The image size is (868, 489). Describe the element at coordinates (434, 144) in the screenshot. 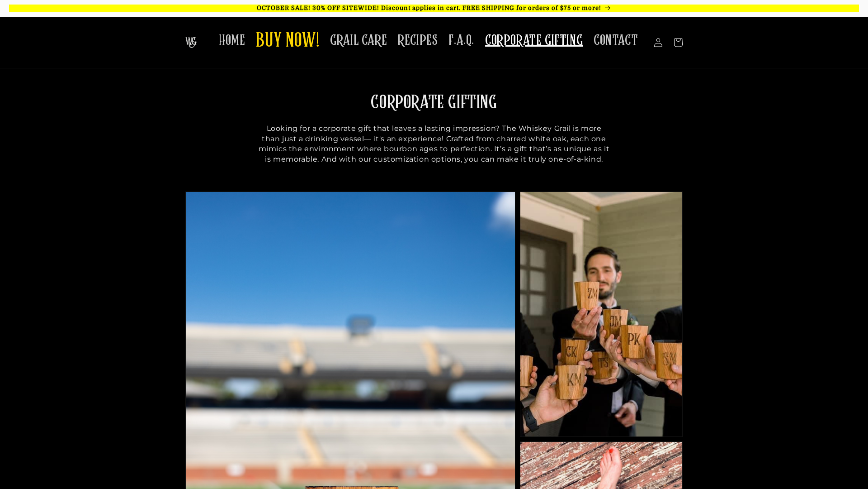

I see `p: Looking for a corporate gift that leaves a lasting impression? The Whiskey Grail is more than jus...` at that location.